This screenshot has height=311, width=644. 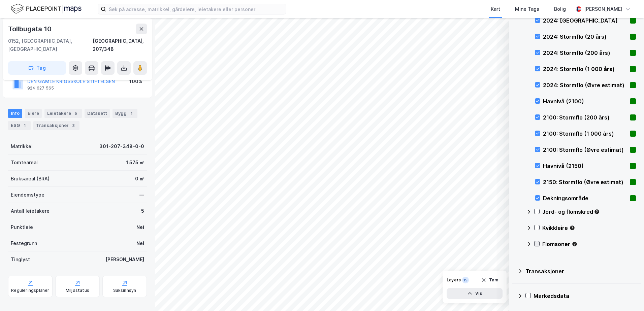 I want to click on div: Leietakere, so click(x=63, y=113).